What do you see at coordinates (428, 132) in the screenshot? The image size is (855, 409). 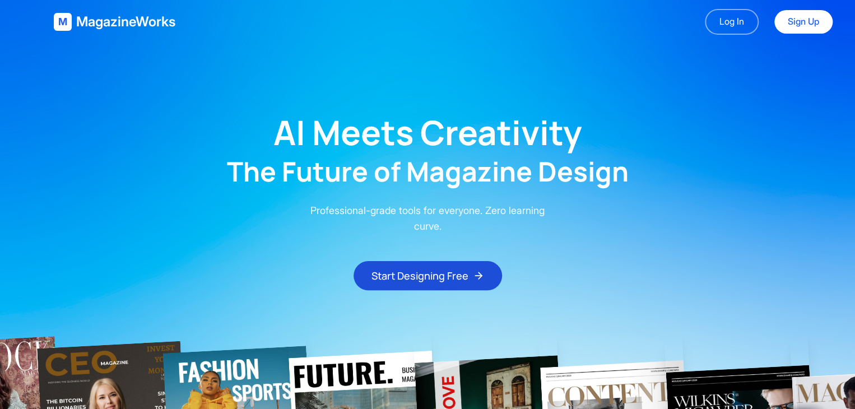 I see `h1: AI Meets Creativity` at bounding box center [428, 132].